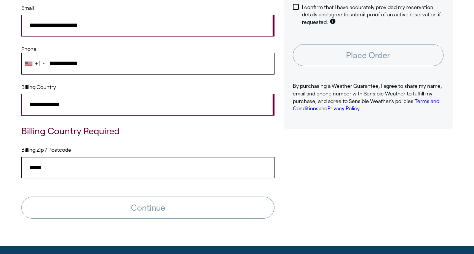  Describe the element at coordinates (37, 64) in the screenshot. I see `div: +1` at that location.